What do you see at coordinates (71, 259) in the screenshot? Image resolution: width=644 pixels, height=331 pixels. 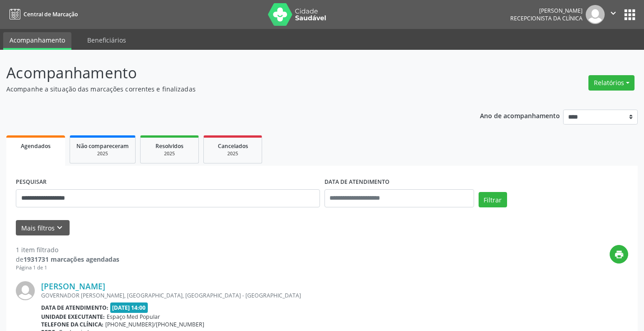 I see `strong: 1931731 marcações agendadas` at bounding box center [71, 259].